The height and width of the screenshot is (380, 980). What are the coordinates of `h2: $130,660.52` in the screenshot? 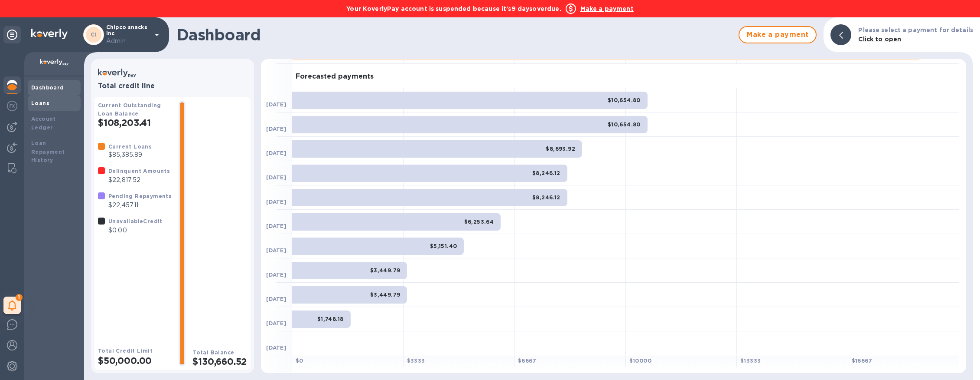 It's located at (220, 361).